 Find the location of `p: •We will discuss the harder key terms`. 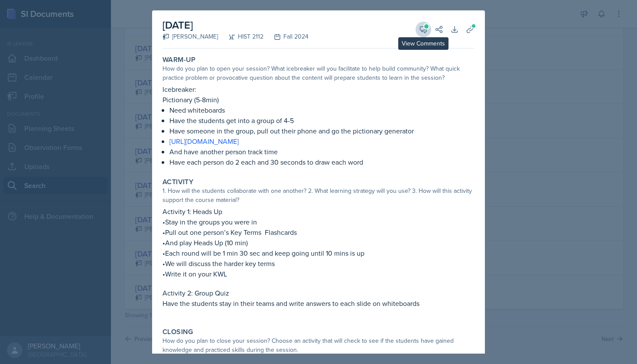

p: •We will discuss the harder key terms is located at coordinates (318, 263).